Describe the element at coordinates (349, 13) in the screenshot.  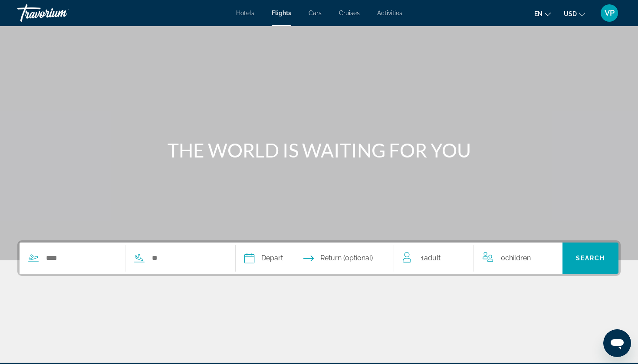
I see `a: Cruises` at that location.